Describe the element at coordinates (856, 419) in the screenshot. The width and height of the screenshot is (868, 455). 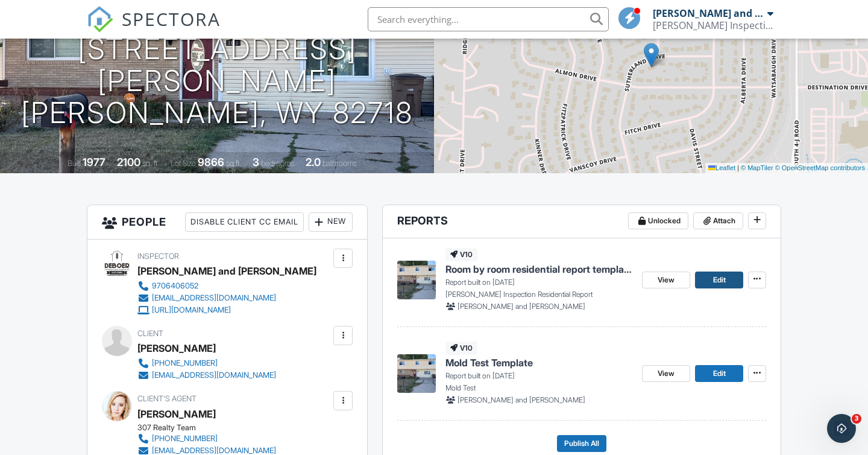
I see `span: 3` at that location.